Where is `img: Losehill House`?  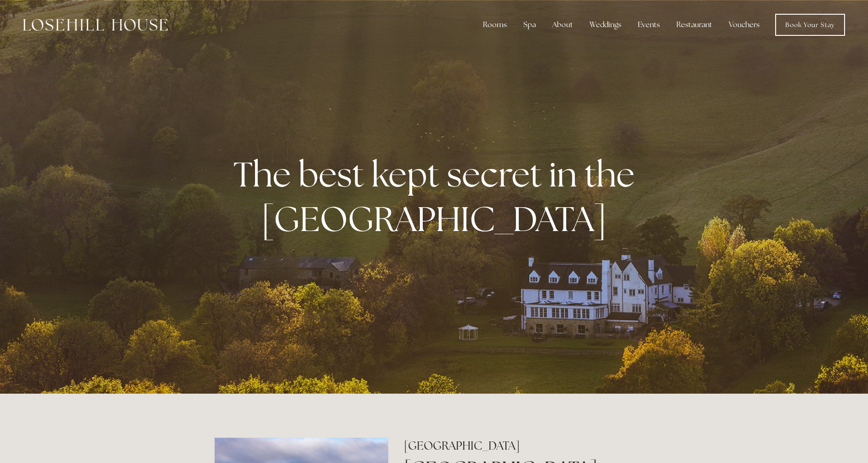
img: Losehill House is located at coordinates (95, 25).